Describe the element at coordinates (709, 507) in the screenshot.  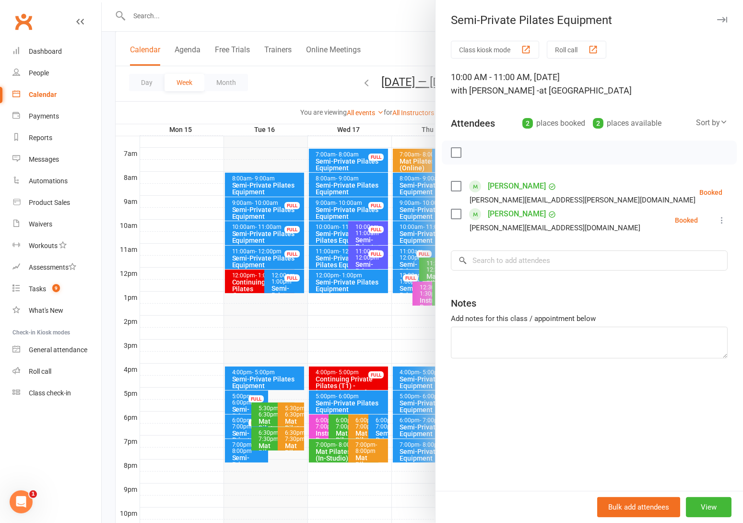
I see `button: View` at that location.